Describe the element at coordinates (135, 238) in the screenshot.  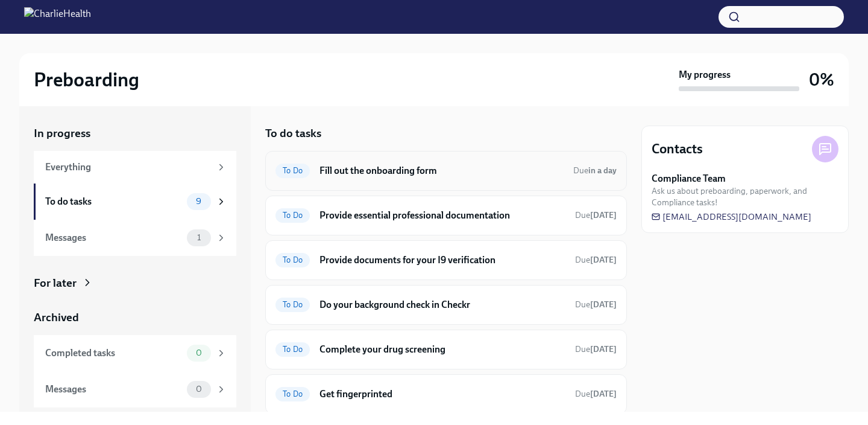
I see `a: Messages1` at that location.